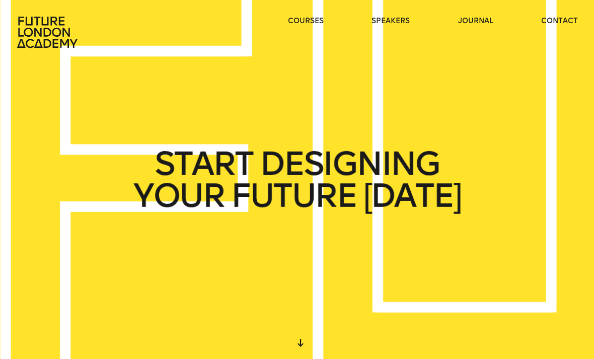 Image resolution: width=594 pixels, height=359 pixels. I want to click on span: YOUR, so click(179, 196).